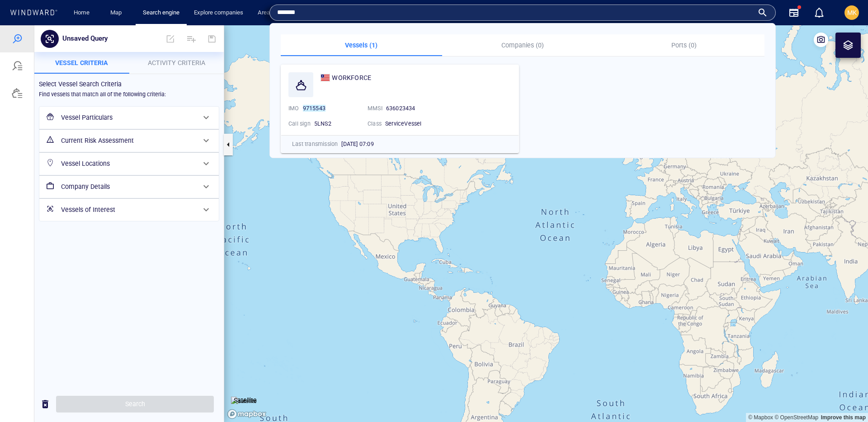 The width and height of the screenshot is (868, 422). What do you see at coordinates (361, 45) in the screenshot?
I see `p: Vessels (1)` at bounding box center [361, 45].